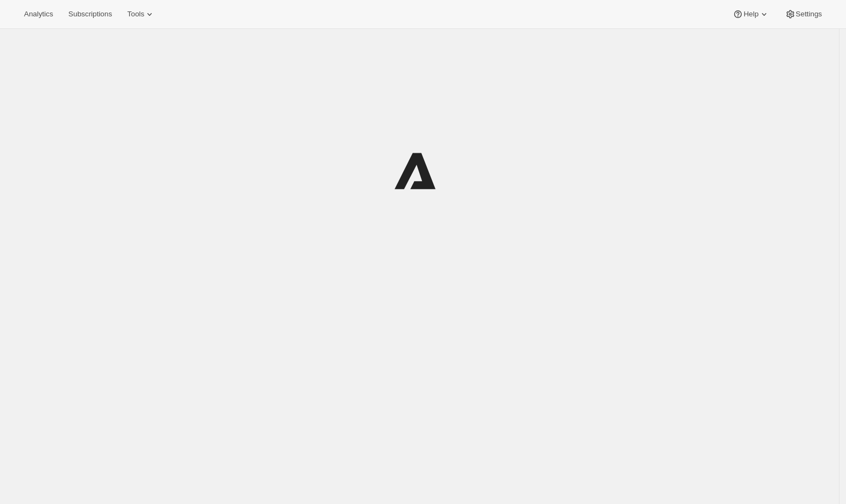 The width and height of the screenshot is (846, 504). I want to click on button: Subscriptions, so click(90, 14).